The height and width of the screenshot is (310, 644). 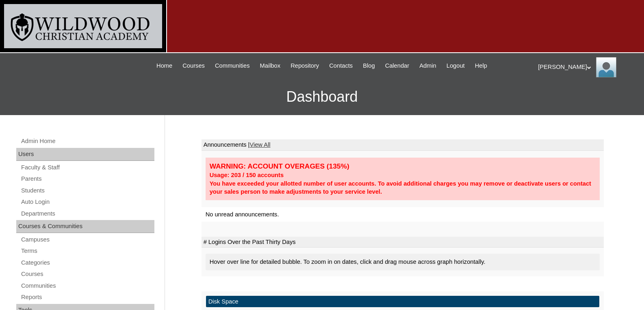 What do you see at coordinates (402, 188) in the screenshot?
I see `div: You have exceeded your allotted number of user accounts. To avoid additional charges you may remo...` at bounding box center [402, 188].